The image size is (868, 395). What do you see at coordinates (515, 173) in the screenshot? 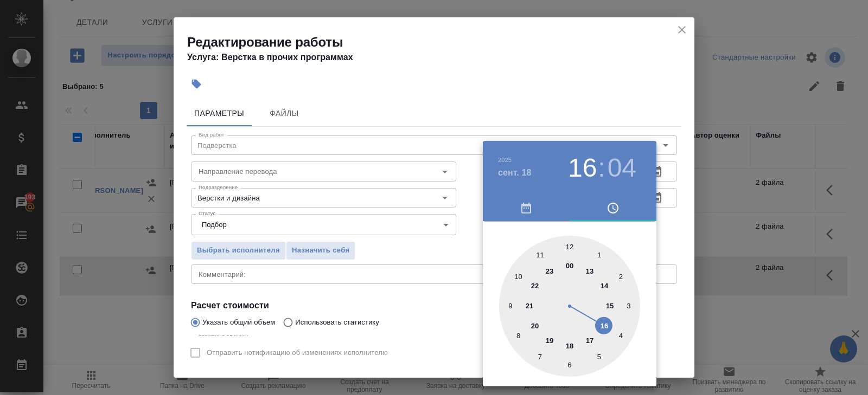
I see `button: сент. 18` at bounding box center [515, 173].